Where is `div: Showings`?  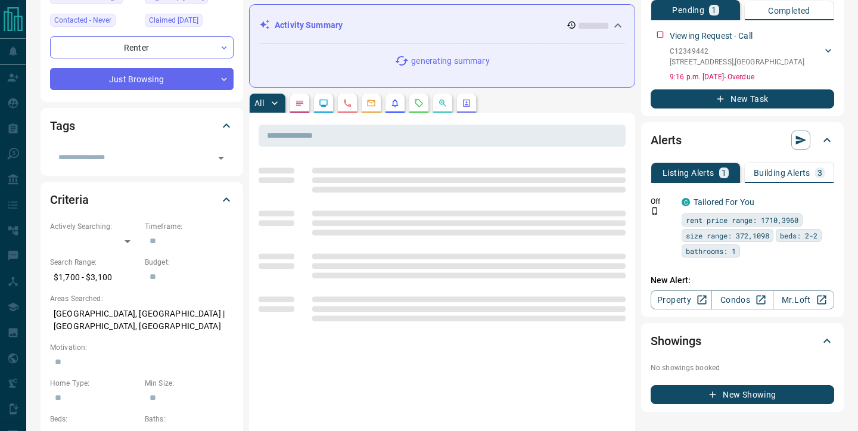 div: Showings is located at coordinates (742, 341).